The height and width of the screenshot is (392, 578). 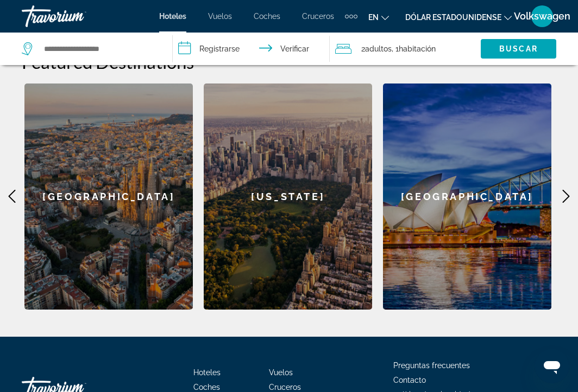 What do you see at coordinates (454, 17) in the screenshot?
I see `font: Dólar estadounidense` at bounding box center [454, 17].